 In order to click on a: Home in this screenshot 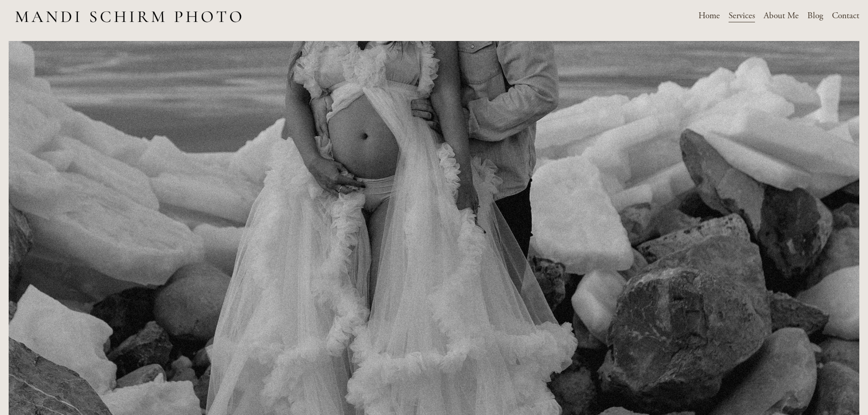, I will do `click(709, 16)`.